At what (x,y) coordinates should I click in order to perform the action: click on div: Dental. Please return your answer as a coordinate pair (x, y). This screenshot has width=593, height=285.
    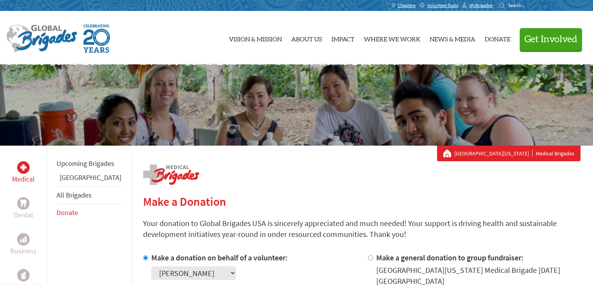
    Looking at the image, I should click on (23, 203).